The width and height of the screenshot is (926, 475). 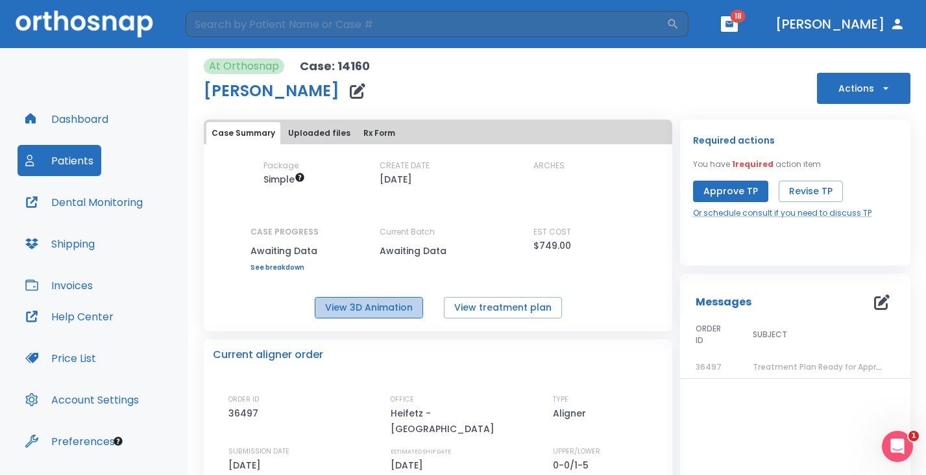 I want to click on a: Help Center, so click(x=69, y=316).